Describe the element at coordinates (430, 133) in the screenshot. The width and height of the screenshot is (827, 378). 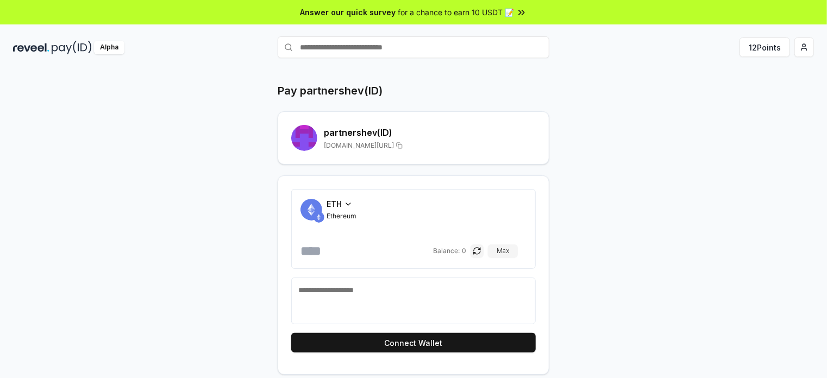
I see `h2: partnershev (ID)` at that location.